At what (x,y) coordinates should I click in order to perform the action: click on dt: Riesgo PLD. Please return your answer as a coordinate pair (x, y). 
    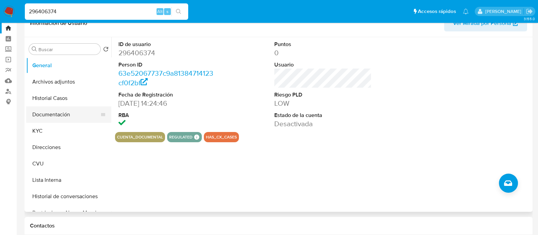
    Looking at the image, I should click on (323, 95).